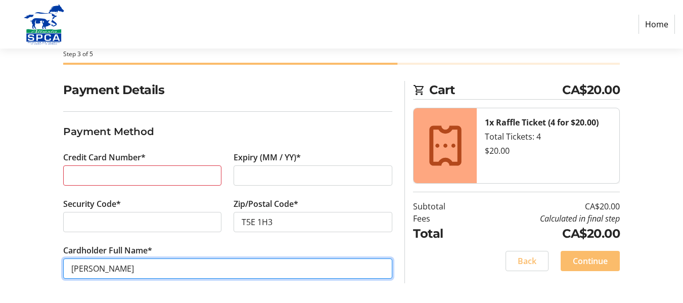  Describe the element at coordinates (313, 222) in the screenshot. I see `input: Zip/Postal Code` at that location.